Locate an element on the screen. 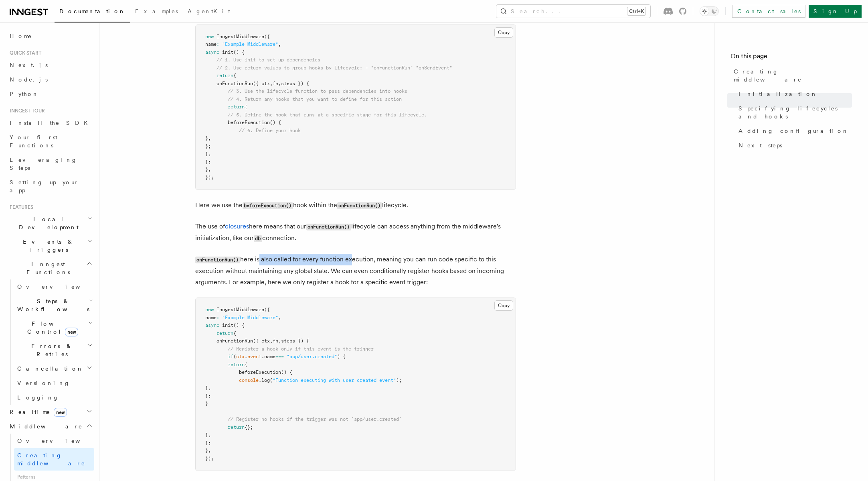  a: Documentation is located at coordinates (92, 13).